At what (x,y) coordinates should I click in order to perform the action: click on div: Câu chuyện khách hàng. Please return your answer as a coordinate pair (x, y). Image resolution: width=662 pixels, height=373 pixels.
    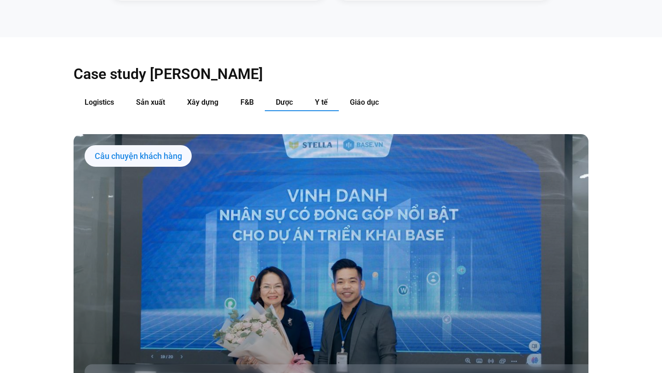
    Looking at the image, I should click on (138, 156).